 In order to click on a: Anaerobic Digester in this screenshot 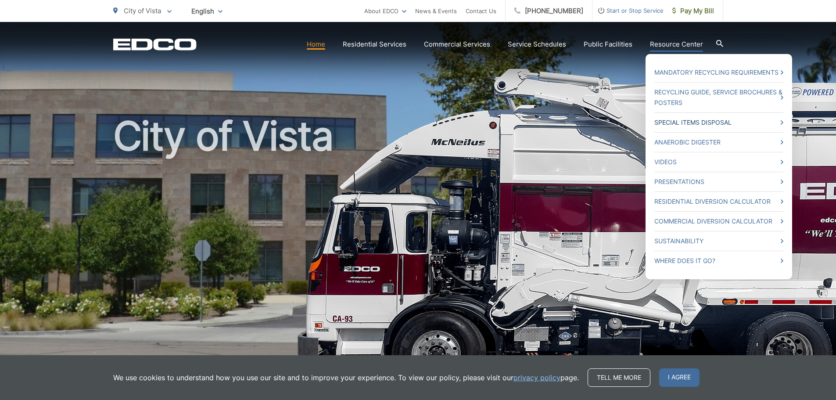, I will do `click(719, 142)`.